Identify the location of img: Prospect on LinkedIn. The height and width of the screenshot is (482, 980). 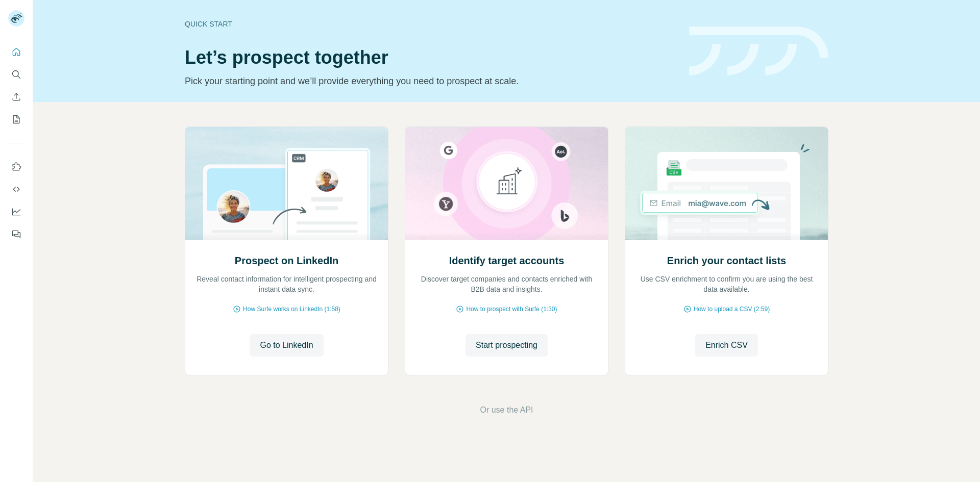
(286, 184).